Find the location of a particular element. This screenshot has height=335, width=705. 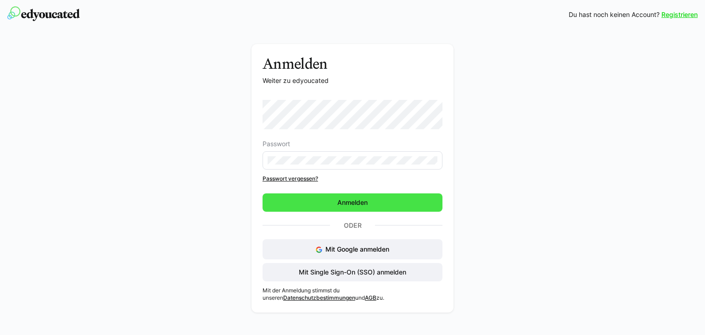

a: Registrieren is located at coordinates (679, 15).